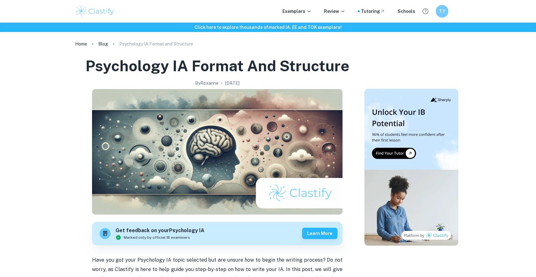 The image size is (536, 277). What do you see at coordinates (442, 11) in the screenshot?
I see `button: TY` at bounding box center [442, 11].